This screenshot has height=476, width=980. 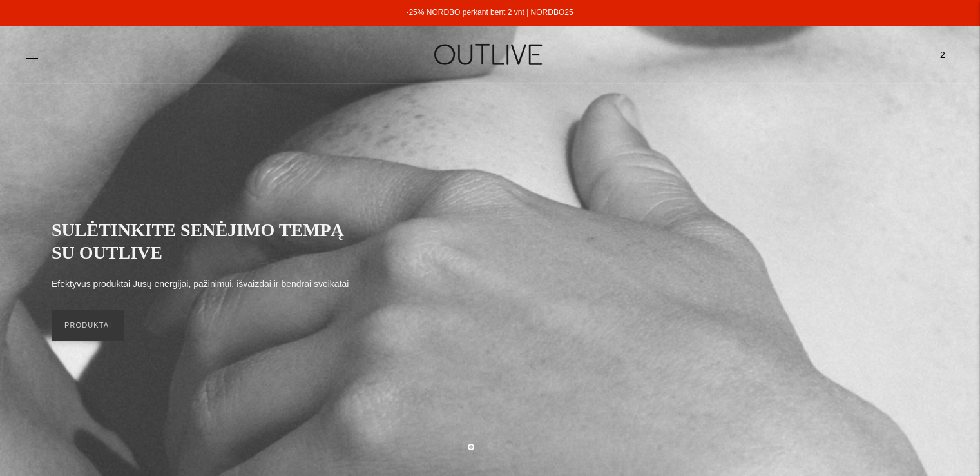 What do you see at coordinates (490, 54) in the screenshot?
I see `img: OUTLIVE` at bounding box center [490, 54].